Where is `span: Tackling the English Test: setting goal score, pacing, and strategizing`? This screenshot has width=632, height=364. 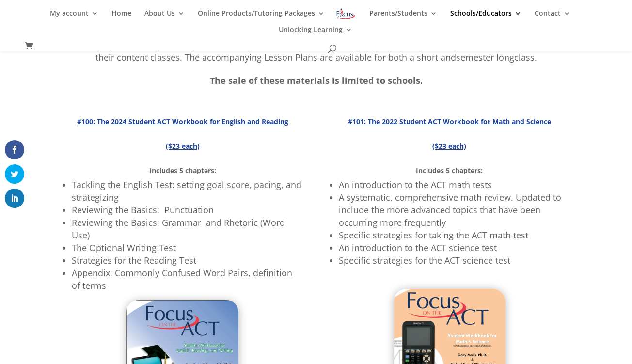 span: Tackling the English Test: setting goal score, pacing, and strategizing is located at coordinates (187, 191).